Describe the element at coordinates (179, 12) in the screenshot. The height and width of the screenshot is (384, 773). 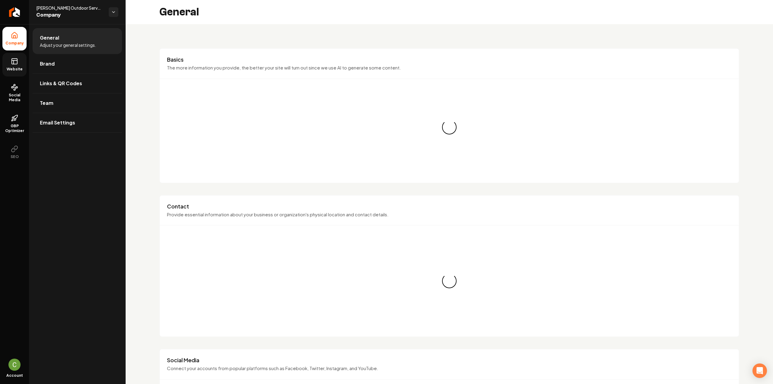
I see `h2: General` at that location.